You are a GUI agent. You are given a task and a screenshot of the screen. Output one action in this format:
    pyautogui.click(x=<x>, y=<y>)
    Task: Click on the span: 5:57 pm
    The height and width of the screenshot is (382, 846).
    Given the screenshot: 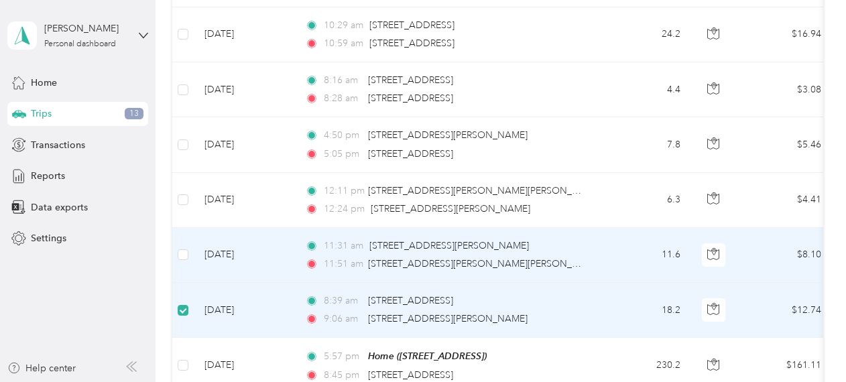 What is the action you would take?
    pyautogui.click(x=342, y=356)
    